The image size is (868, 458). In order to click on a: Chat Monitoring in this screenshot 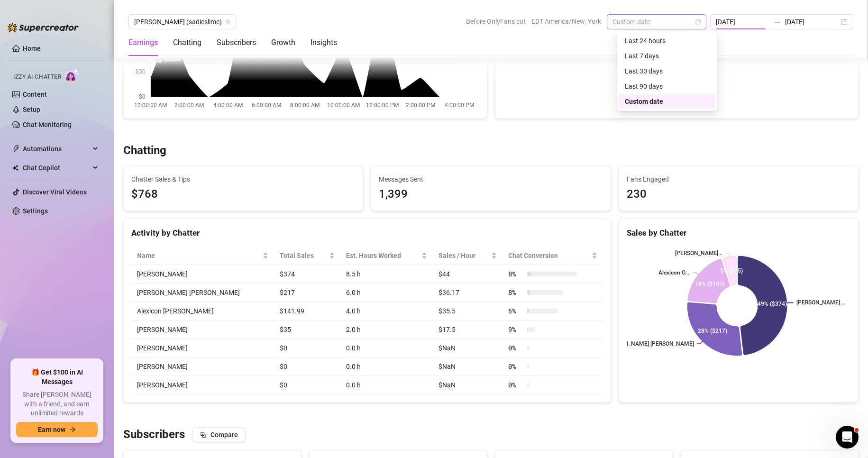, I will do `click(47, 125)`.